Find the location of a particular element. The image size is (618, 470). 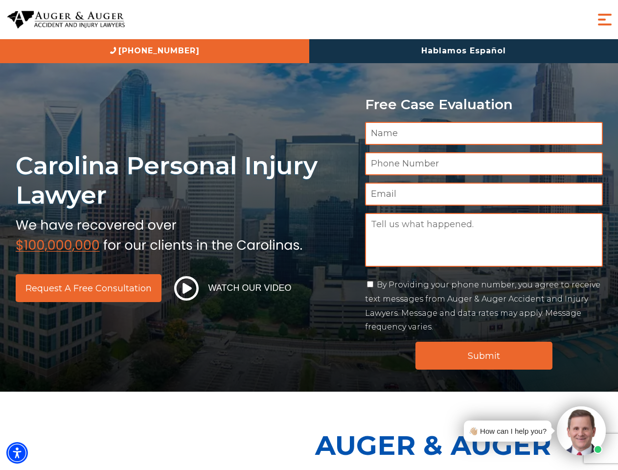

label: By Providing your phone number, you agree to receive text messages from Auger & Auger Accident an... is located at coordinates (482, 305).